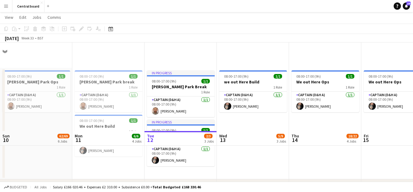 The height and width of the screenshot is (192, 413). I want to click on span: 5/9, so click(281, 136).